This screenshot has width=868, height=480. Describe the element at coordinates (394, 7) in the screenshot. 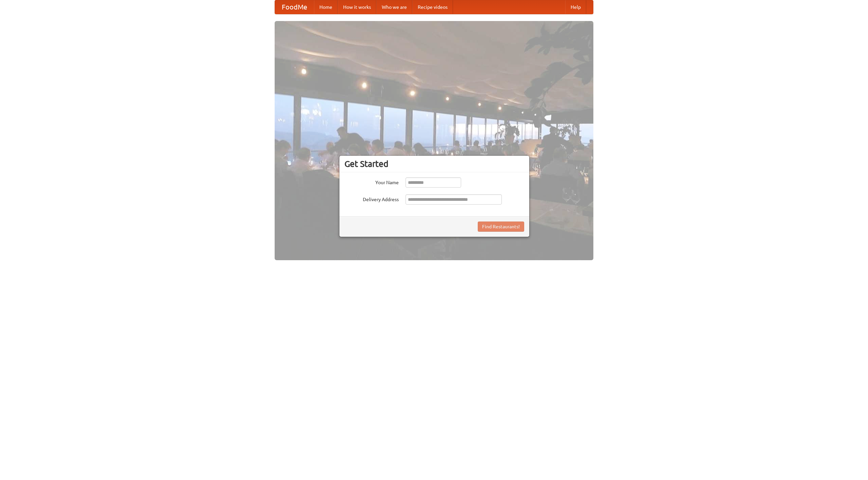

I see `a: Who we are` at that location.